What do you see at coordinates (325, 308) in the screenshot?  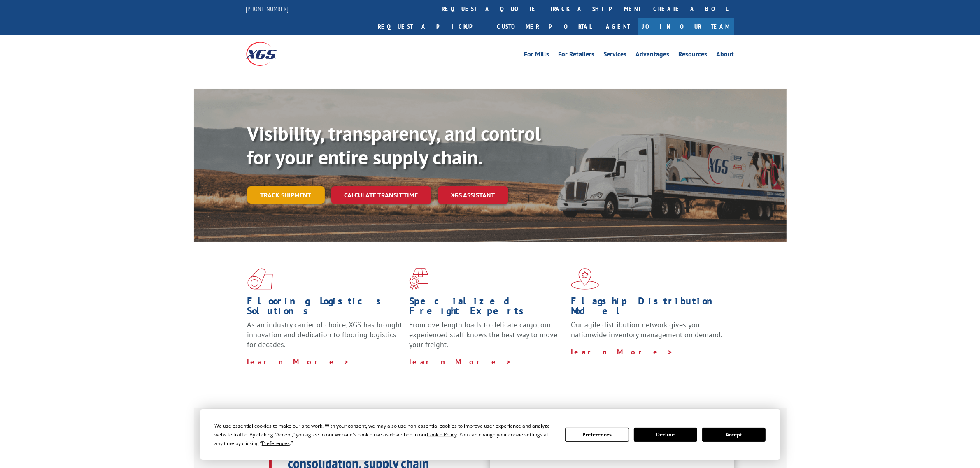 I see `h1: Flooring Logistics Solutions` at bounding box center [325, 308].